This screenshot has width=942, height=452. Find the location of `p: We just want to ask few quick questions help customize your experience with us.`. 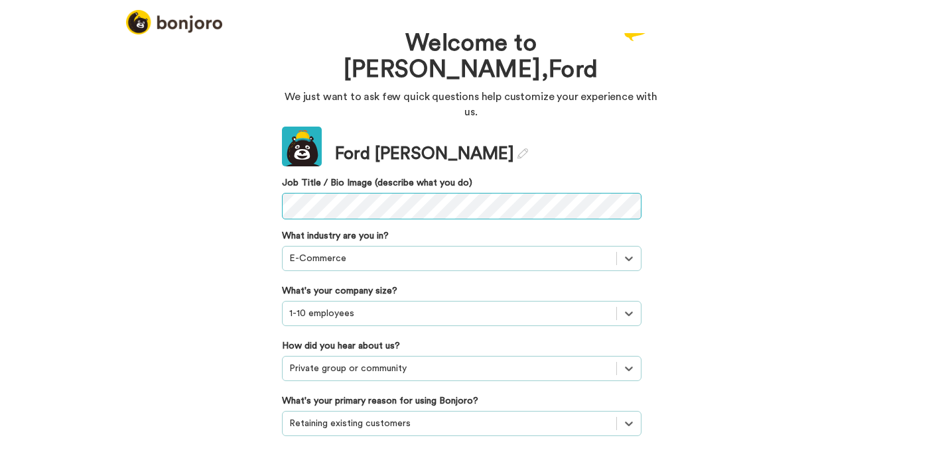

p: We just want to ask few quick questions help customize your experience with us. is located at coordinates (471, 105).